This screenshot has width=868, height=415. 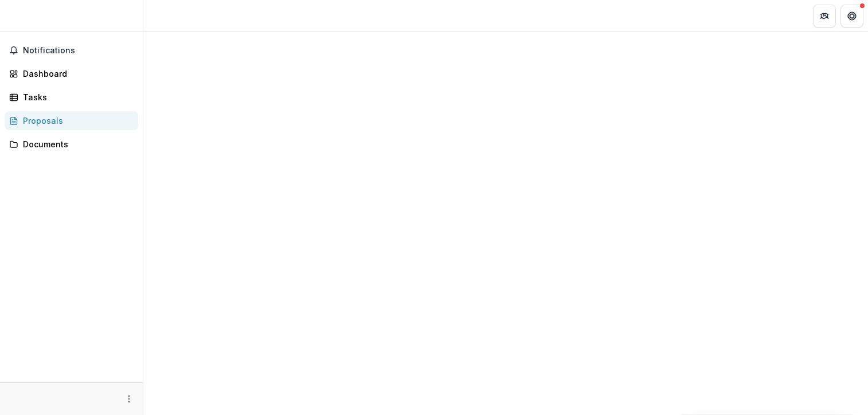 I want to click on button: Get Help, so click(x=852, y=16).